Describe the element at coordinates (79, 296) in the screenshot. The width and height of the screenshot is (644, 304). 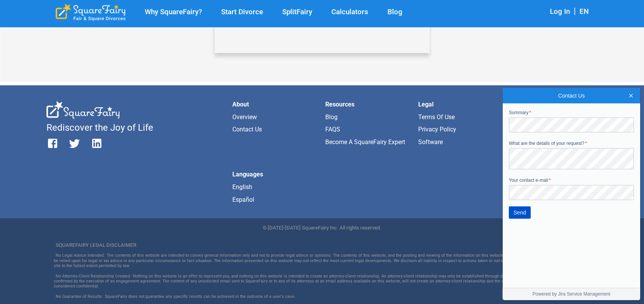
I see `span: No Guarantee of Results :` at that location.